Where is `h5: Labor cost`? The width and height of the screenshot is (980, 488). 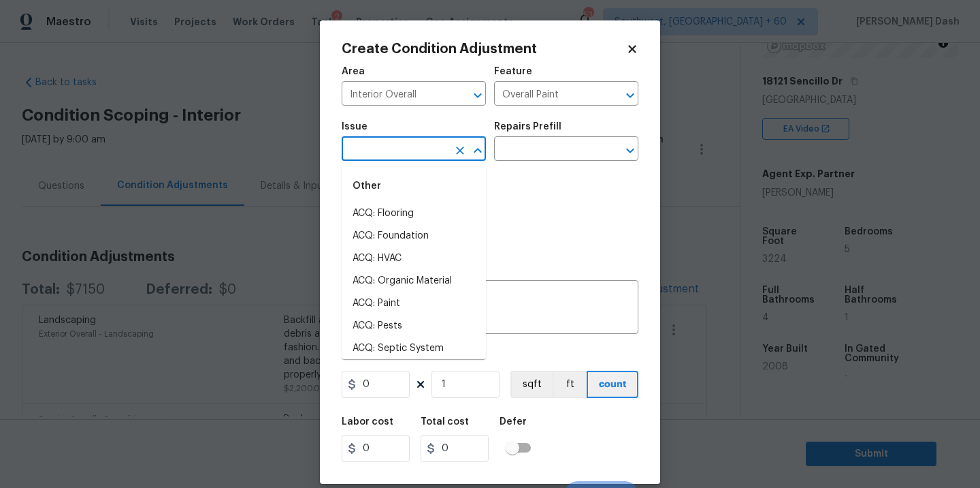
h5: Labor cost is located at coordinates (368, 422).